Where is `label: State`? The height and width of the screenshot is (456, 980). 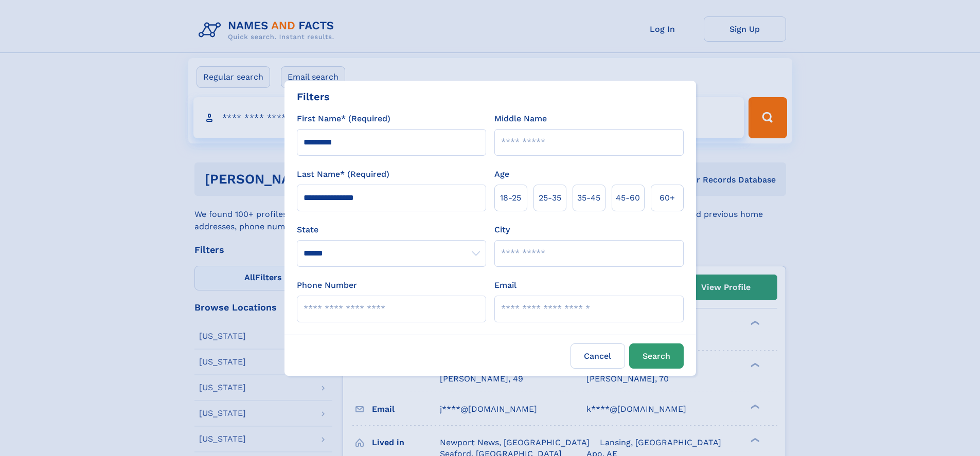 label: State is located at coordinates (391, 230).